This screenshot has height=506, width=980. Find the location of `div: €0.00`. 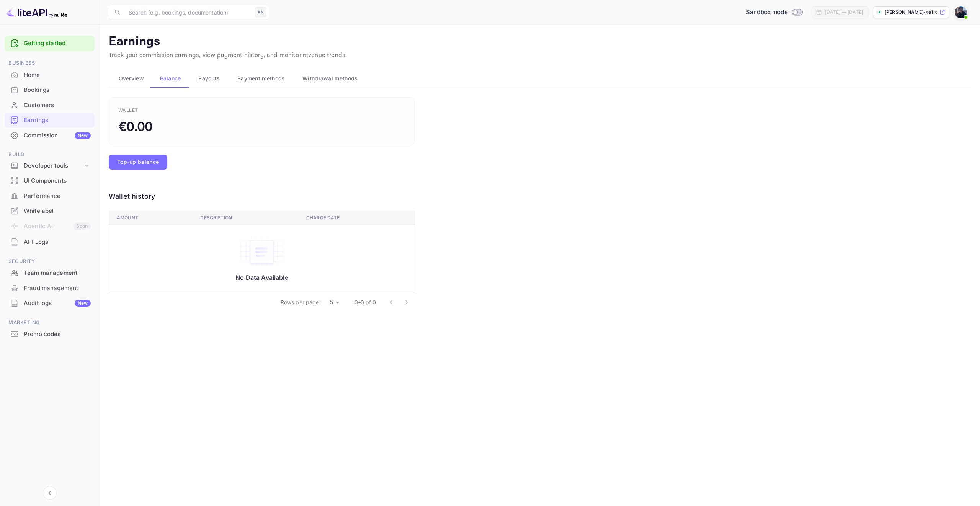

div: €0.00 is located at coordinates (136, 127).